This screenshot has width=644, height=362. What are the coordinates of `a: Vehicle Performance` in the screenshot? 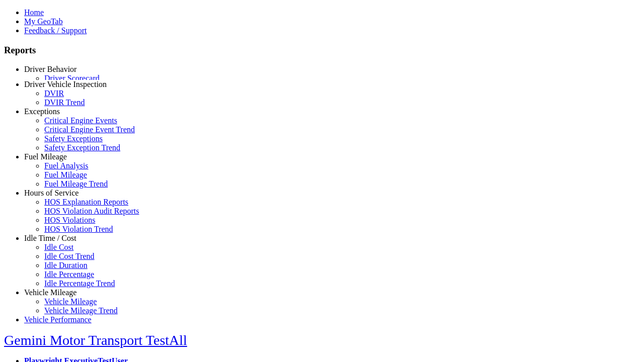 It's located at (58, 319).